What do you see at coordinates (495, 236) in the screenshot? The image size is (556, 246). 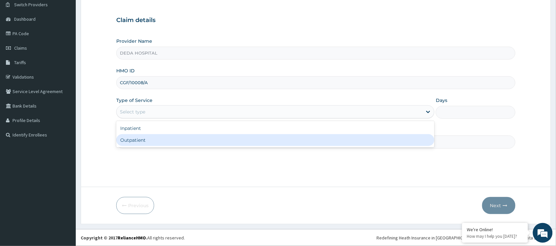 I see `p: How may I help you today?` at bounding box center [495, 236].